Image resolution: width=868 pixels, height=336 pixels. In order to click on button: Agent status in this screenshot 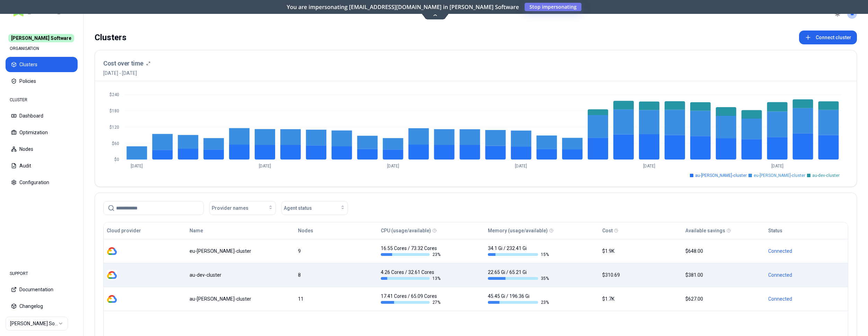, I will do `click(315, 208)`.